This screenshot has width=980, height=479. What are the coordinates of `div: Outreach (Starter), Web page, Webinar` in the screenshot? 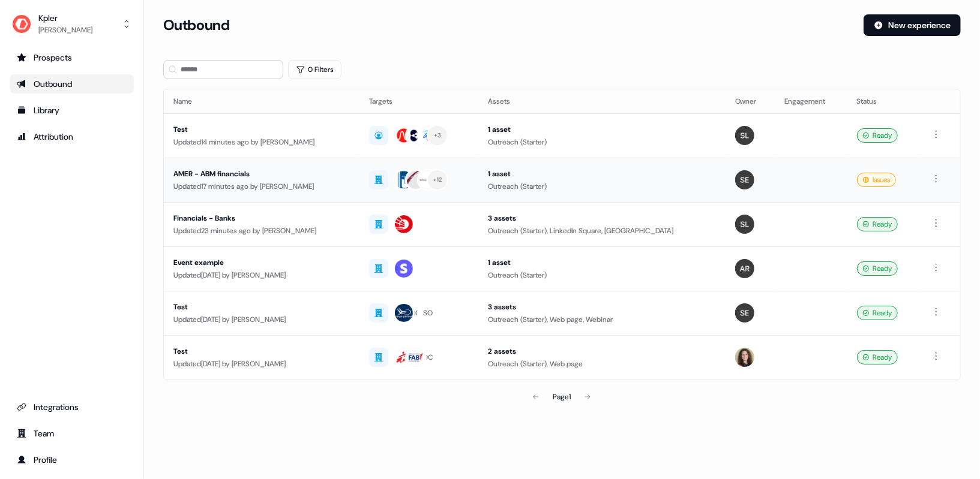 It's located at (602, 320).